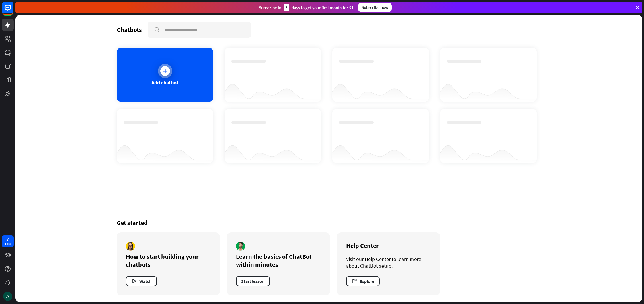  I want to click on a: 7 days, so click(8, 241).